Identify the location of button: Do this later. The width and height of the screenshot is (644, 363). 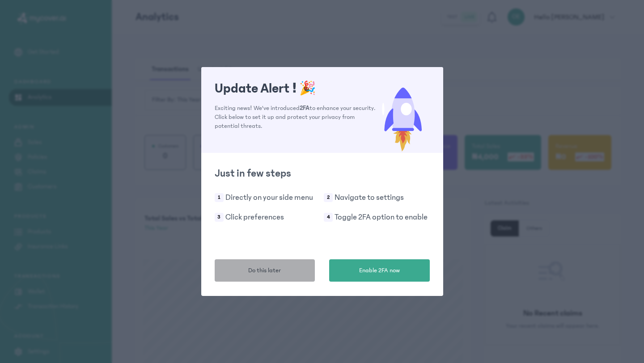
(264, 270).